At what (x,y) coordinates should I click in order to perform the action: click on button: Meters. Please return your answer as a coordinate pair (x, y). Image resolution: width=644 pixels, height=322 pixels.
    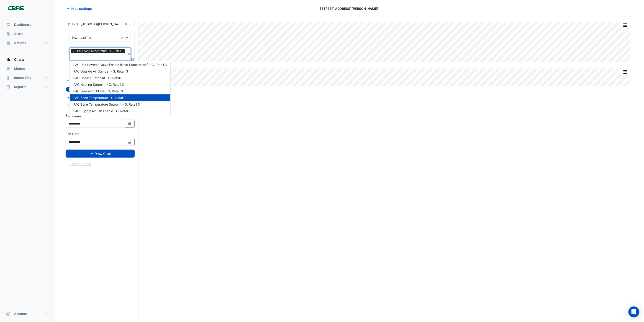
    Looking at the image, I should click on (28, 69).